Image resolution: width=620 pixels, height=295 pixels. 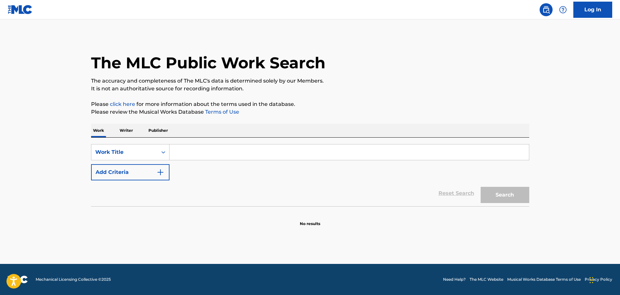 I want to click on div: Drag, so click(x=591, y=280).